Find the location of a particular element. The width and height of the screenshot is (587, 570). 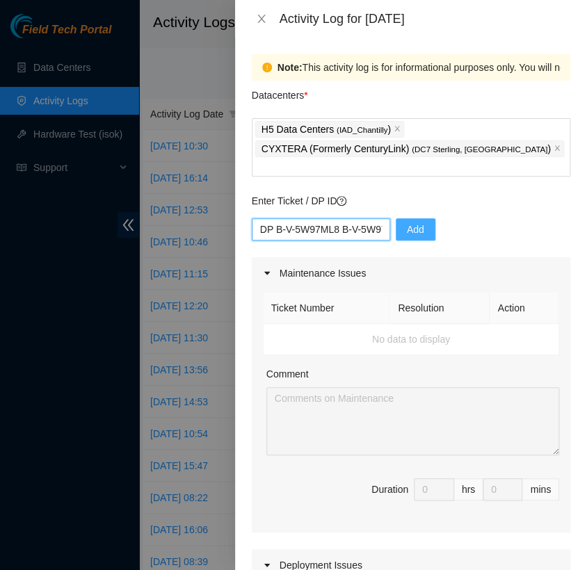

span: Add is located at coordinates (415, 230).